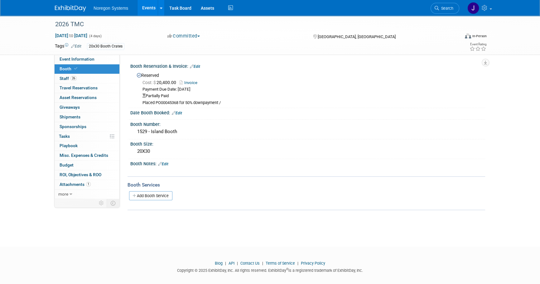  I want to click on div: Placed PO00045368 for 50% downpayment /, so click(312, 103).